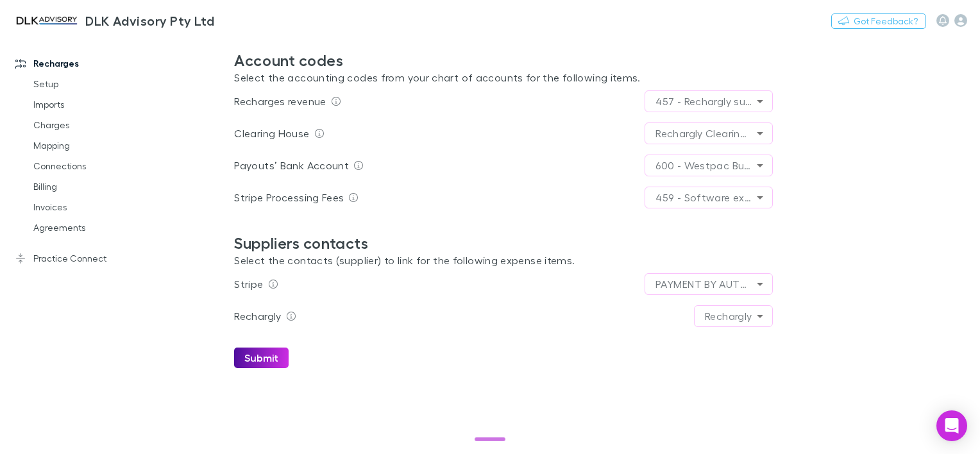 This screenshot has width=980, height=454. I want to click on button: Submit, so click(261, 358).